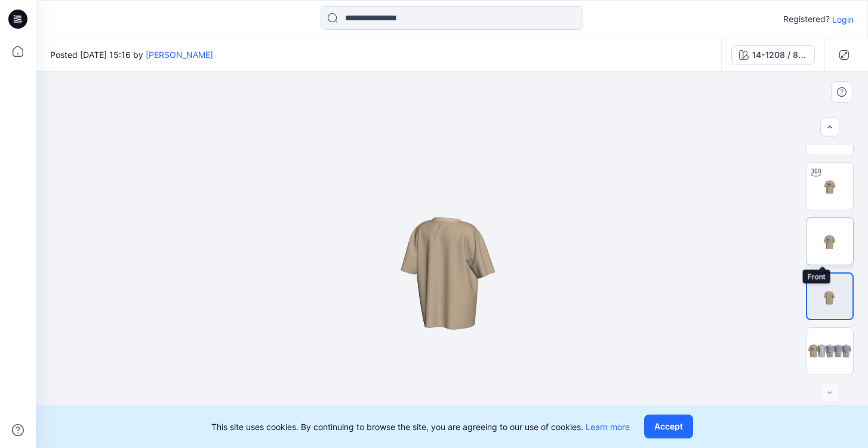 This screenshot has width=868, height=448. Describe the element at coordinates (669, 426) in the screenshot. I see `button: Accept` at that location.